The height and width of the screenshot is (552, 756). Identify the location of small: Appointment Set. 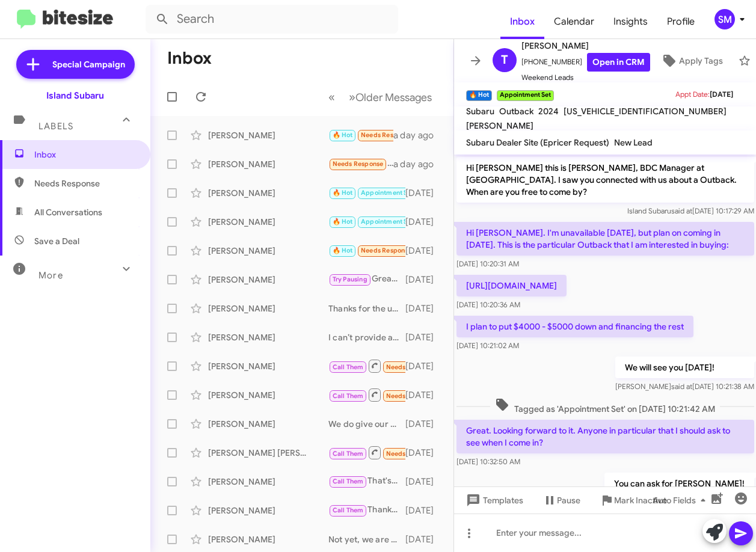
(525, 95).